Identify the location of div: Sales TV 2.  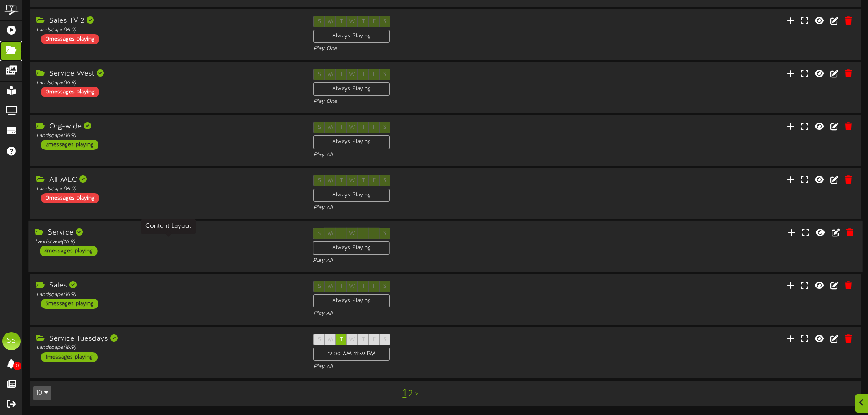
(168, 21).